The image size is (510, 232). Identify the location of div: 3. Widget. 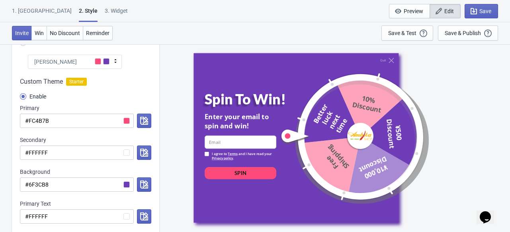
(116, 14).